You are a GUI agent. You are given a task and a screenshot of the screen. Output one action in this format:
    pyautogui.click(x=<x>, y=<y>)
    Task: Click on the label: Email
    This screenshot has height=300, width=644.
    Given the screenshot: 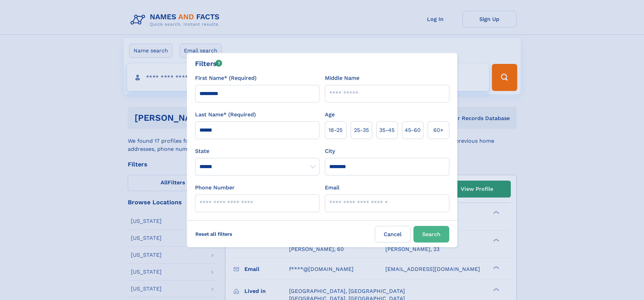 What is the action you would take?
    pyautogui.click(x=332, y=188)
    